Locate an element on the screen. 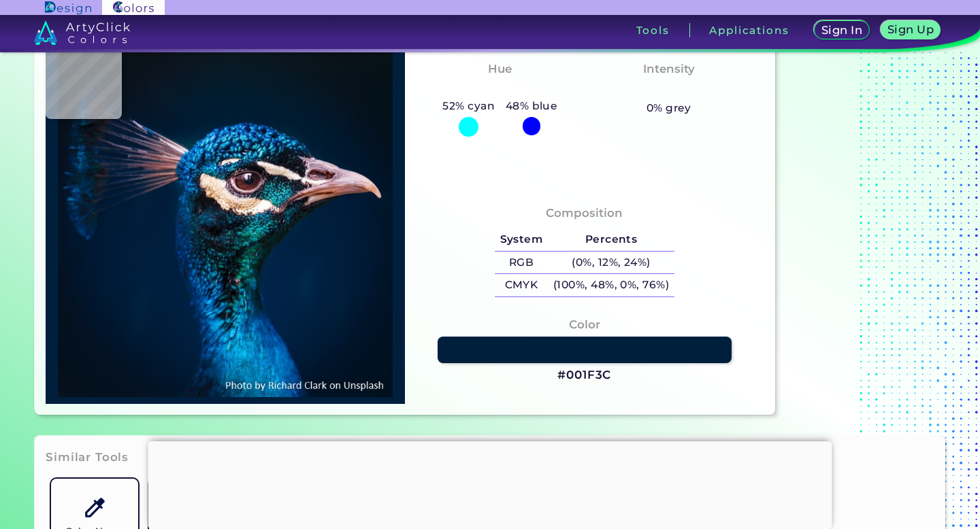 This screenshot has width=980, height=529. a: Sign In is located at coordinates (842, 30).